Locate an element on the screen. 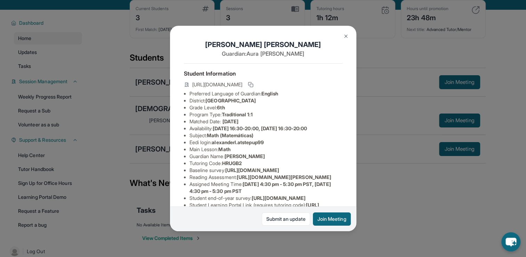 The width and height of the screenshot is (526, 257). button: chat-button is located at coordinates (511, 241).